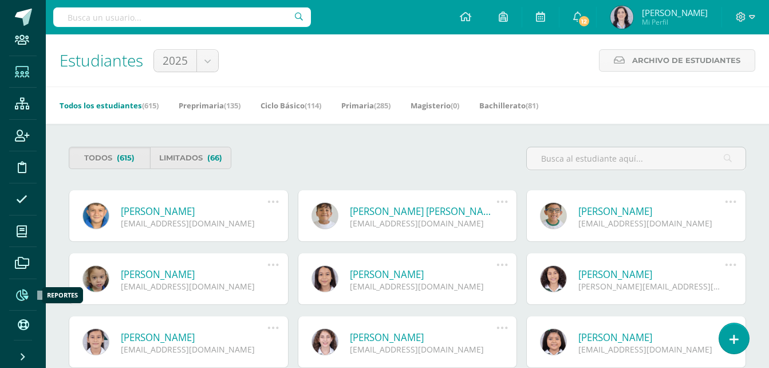  I want to click on a: Magisterio(0), so click(435, 105).